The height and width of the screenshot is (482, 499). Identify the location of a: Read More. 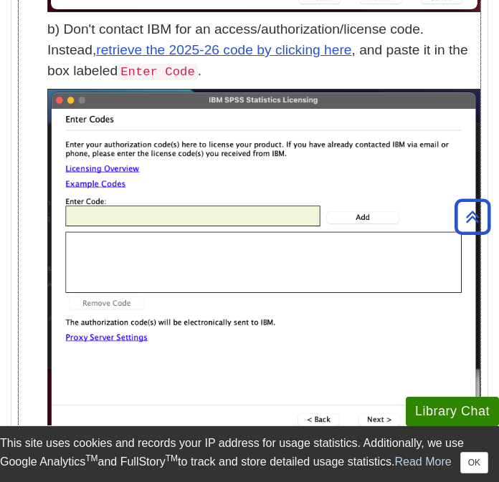
(423, 461).